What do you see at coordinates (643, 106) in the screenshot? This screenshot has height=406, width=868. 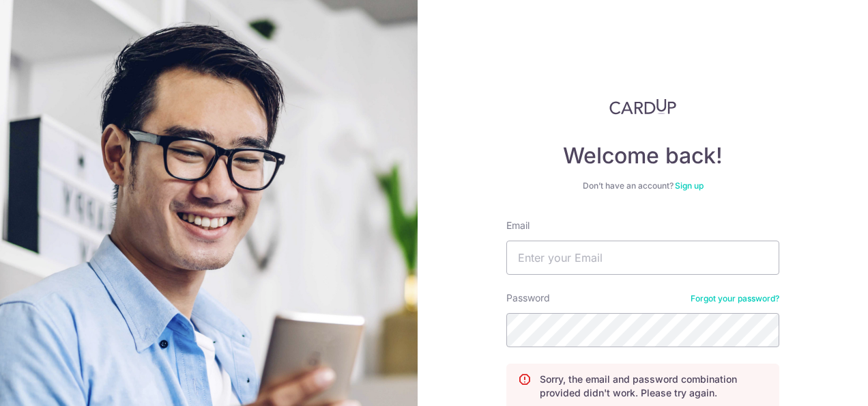 I see `img: CardUp Logo` at bounding box center [643, 106].